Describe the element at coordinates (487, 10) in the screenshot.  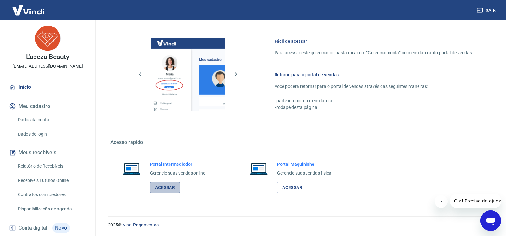
I see `button: Sair` at that location.